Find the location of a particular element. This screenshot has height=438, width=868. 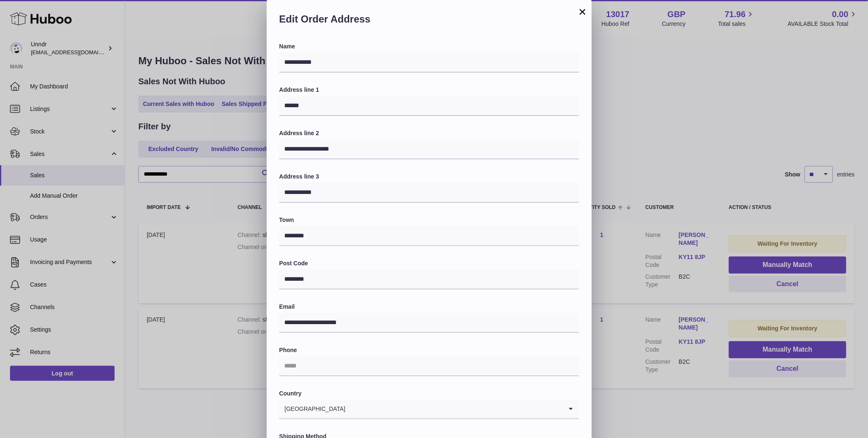

input: Search for option is located at coordinates (454, 408).